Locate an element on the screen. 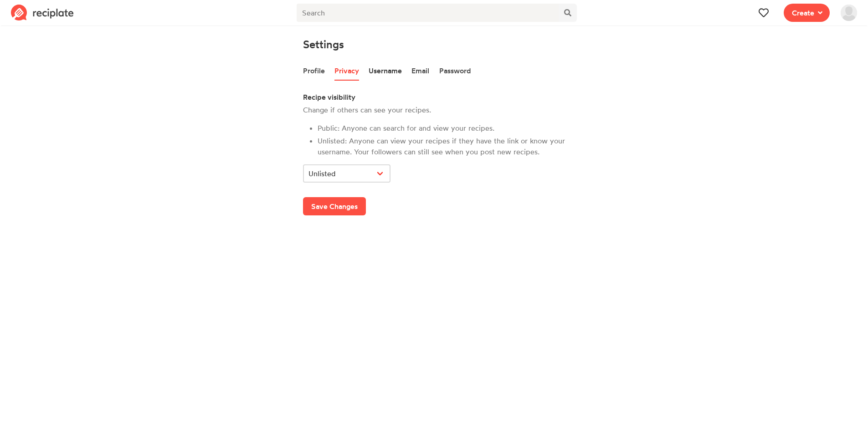 This screenshot has width=868, height=423. img: Reciplate is located at coordinates (42, 12).